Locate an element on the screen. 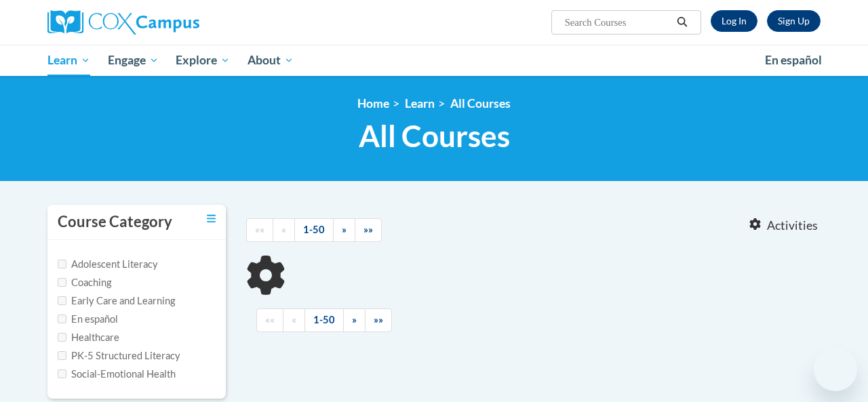  span: Activities is located at coordinates (792, 226).